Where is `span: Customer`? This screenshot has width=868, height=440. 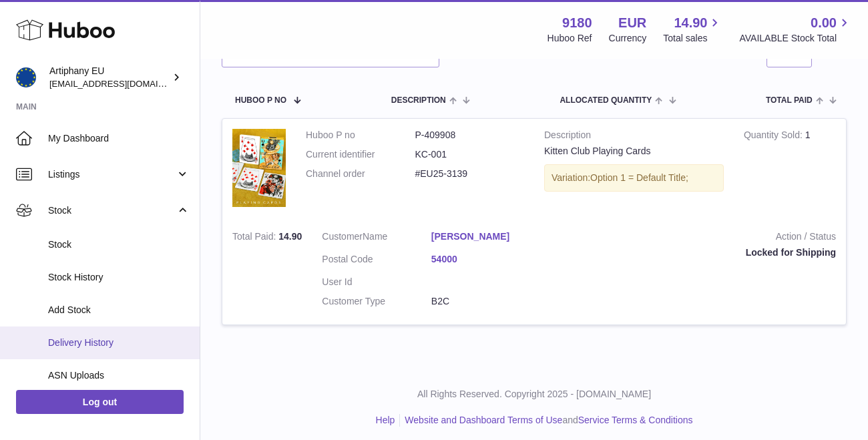
span: Customer is located at coordinates (342, 236).